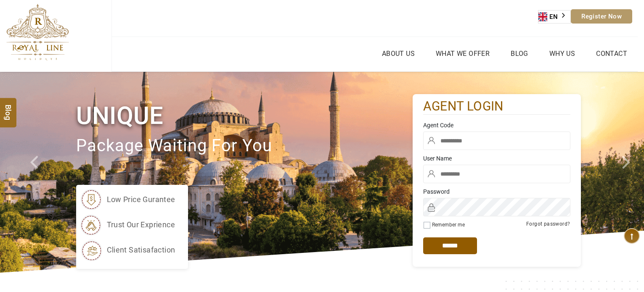 The width and height of the screenshot is (644, 292). What do you see at coordinates (128, 250) in the screenshot?
I see `li: client satisafaction` at bounding box center [128, 250].